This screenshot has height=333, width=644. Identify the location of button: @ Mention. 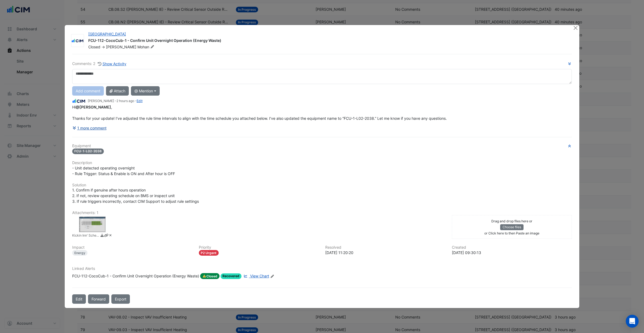
(146, 91).